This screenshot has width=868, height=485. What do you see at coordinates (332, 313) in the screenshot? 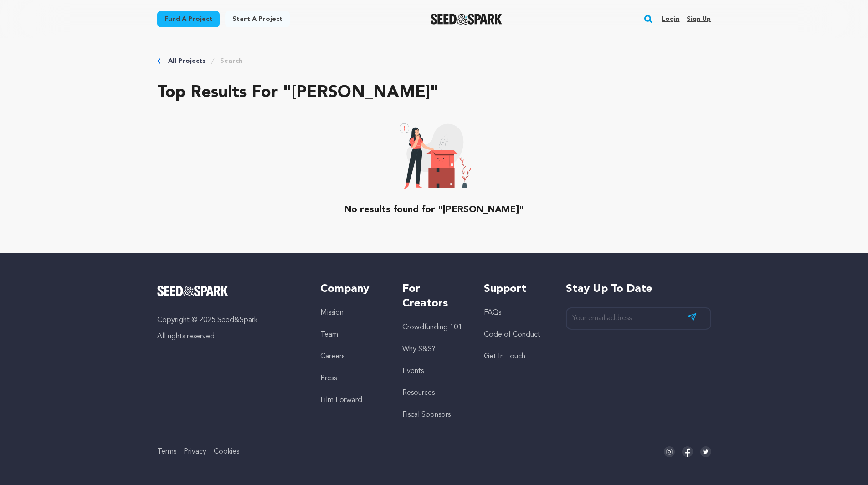
I see `a: Mission` at bounding box center [332, 313].